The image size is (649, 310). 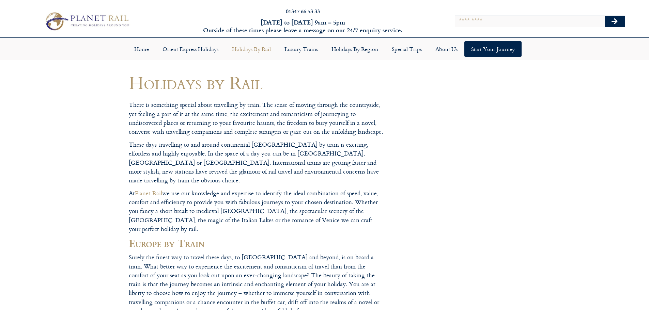 What do you see at coordinates (354, 49) in the screenshot?
I see `a: Holidays by Region` at bounding box center [354, 49].